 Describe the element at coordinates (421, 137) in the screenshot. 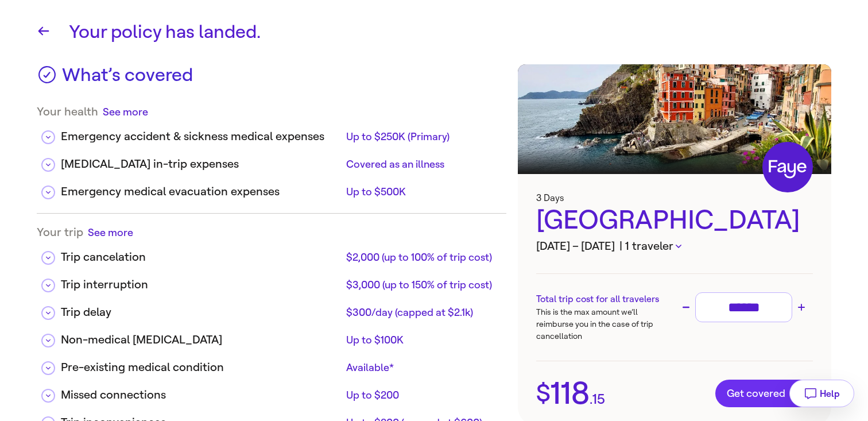

I see `div: Up to $250K (Primary)` at that location.